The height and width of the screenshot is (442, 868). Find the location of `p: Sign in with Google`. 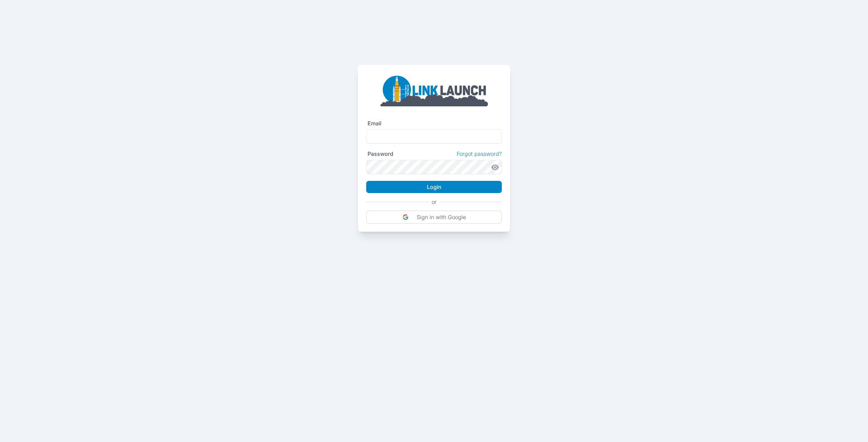

p: Sign in with Google is located at coordinates (441, 217).